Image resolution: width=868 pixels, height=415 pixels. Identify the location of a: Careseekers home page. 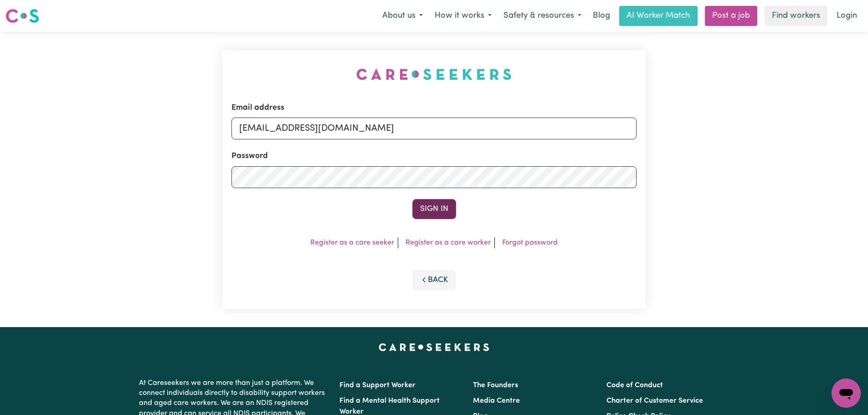
(434, 347).